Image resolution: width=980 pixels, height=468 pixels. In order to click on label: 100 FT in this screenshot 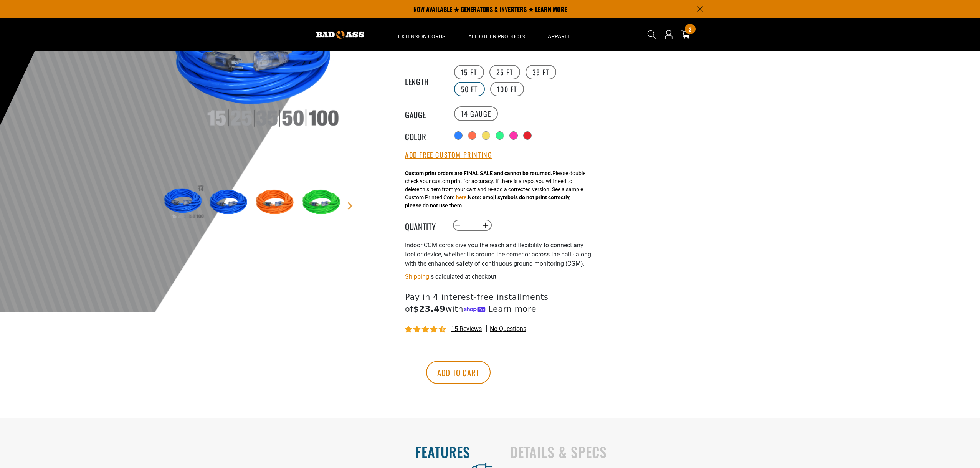, I will do `click(507, 89)`.